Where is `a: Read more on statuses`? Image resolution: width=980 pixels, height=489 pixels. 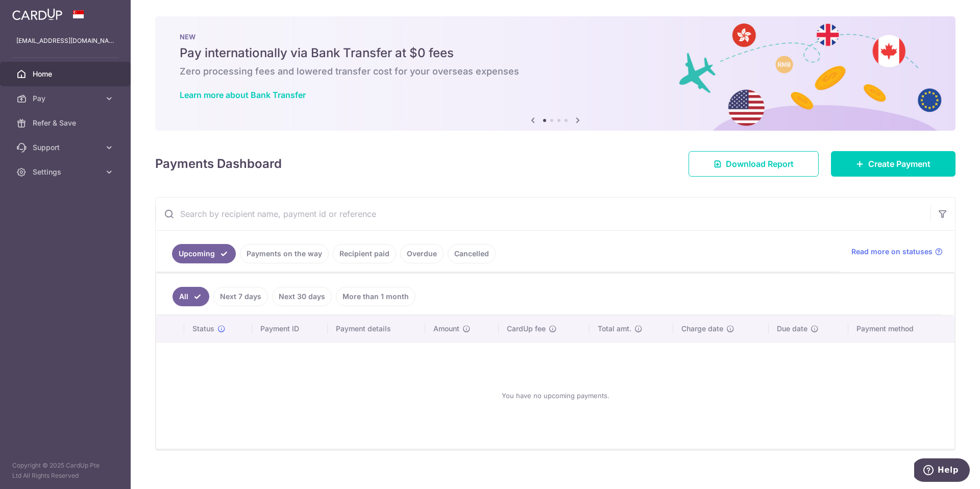 a: Read more on statuses is located at coordinates (897, 252).